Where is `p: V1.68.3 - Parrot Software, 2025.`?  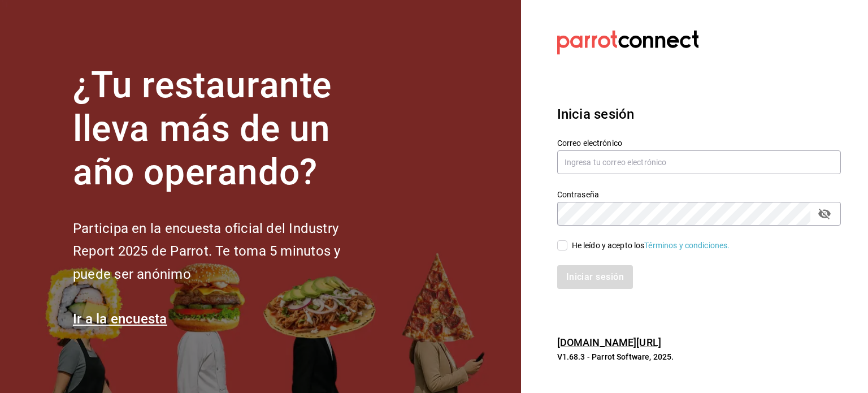
p: V1.68.3 - Parrot Software, 2025. is located at coordinates (699, 357).